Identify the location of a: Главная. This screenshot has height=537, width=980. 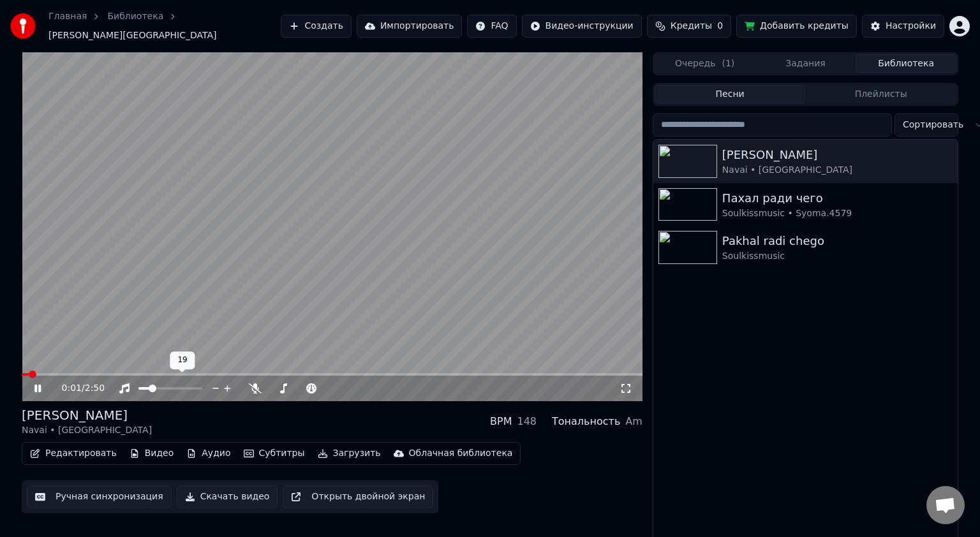
(67, 17).